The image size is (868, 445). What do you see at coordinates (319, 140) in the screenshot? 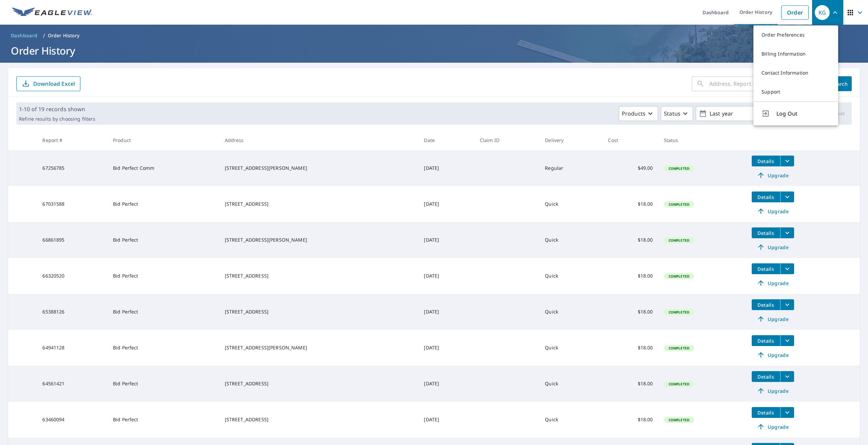
I see `th: Address` at bounding box center [319, 140].